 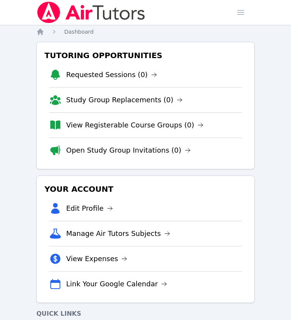 What do you see at coordinates (111, 75) in the screenshot?
I see `a: Requested Sessions (0)` at bounding box center [111, 75].